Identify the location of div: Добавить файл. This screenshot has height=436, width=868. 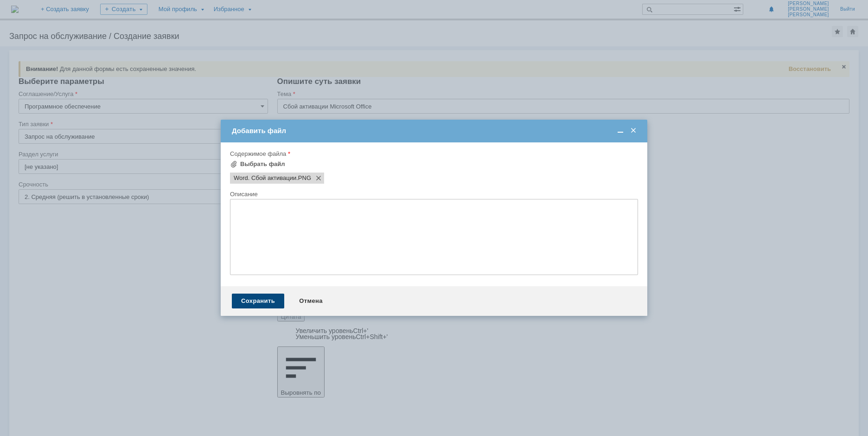
(435, 131).